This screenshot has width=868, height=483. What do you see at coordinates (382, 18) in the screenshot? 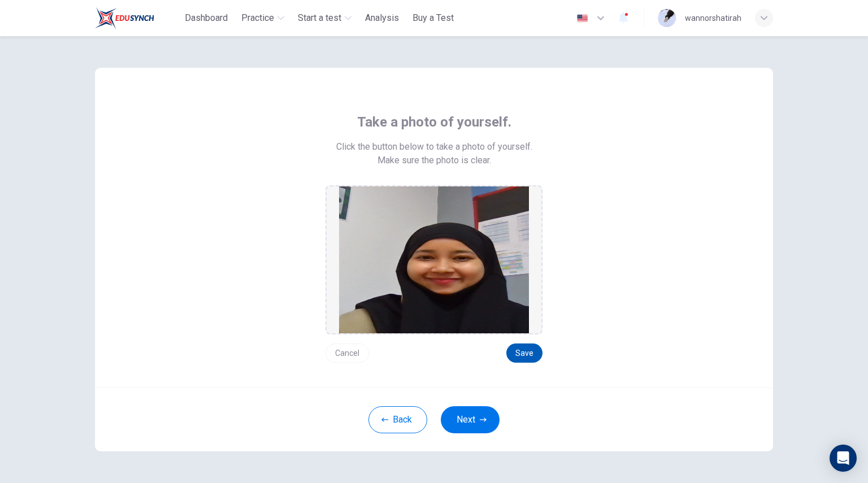
I see `button: Analysis` at bounding box center [382, 18].